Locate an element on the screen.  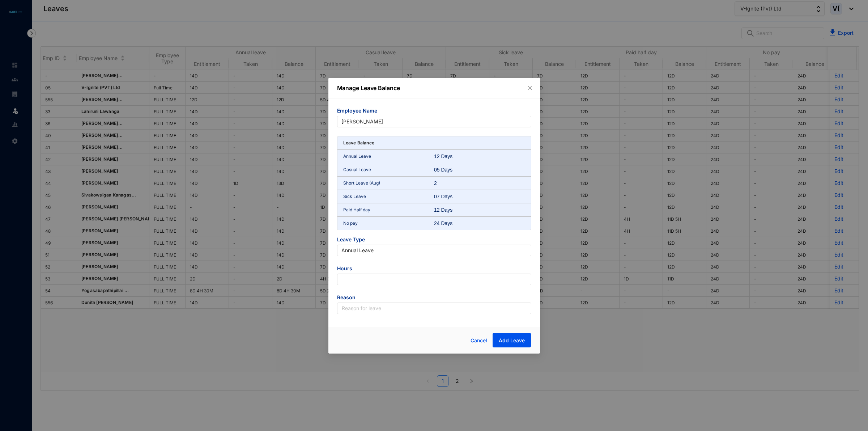
button: Close is located at coordinates (530, 88).